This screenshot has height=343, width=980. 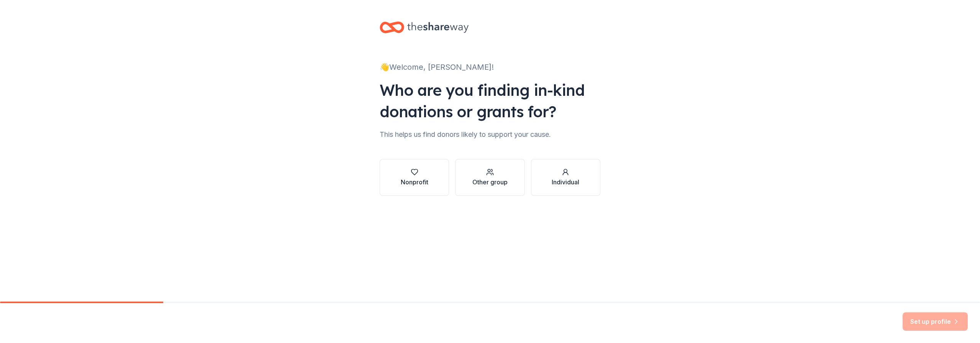 I want to click on div: This helps us find donors likely to support your cause., so click(x=490, y=134).